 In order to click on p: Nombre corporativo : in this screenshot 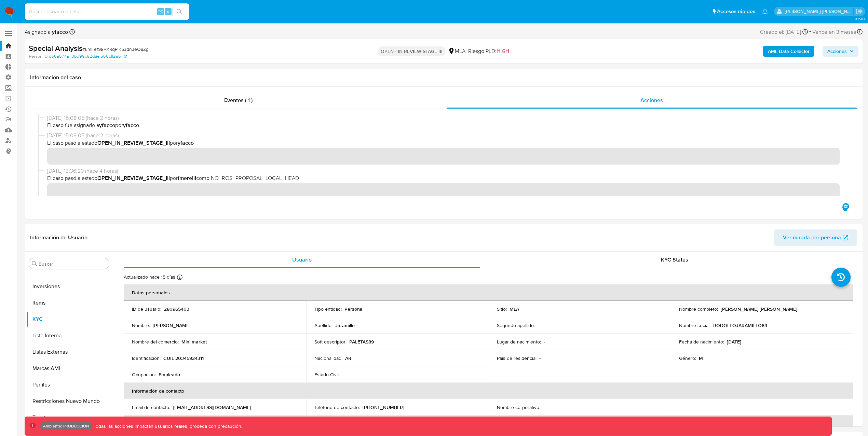, I will do `click(518, 407)`.